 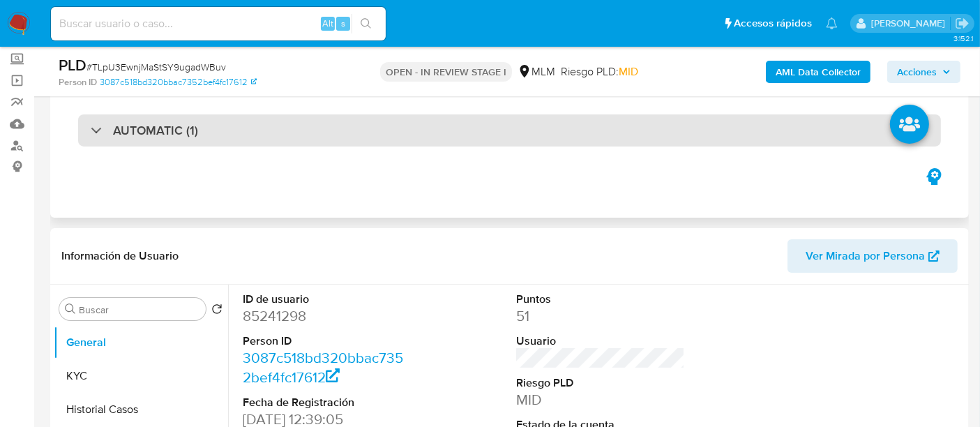 I want to click on a: Notificaciones, so click(x=831, y=23).